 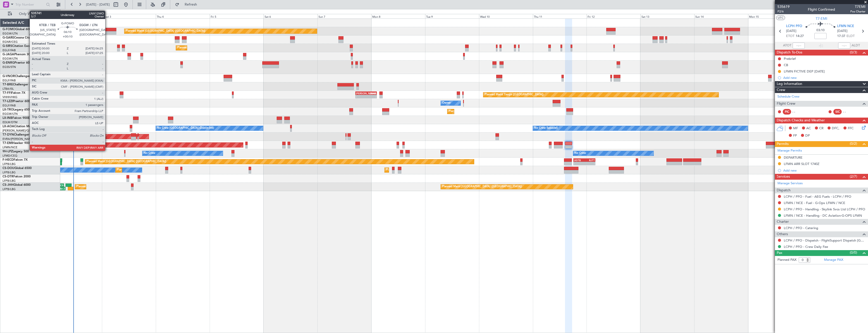 What do you see at coordinates (9, 55) in the screenshot?
I see `span: G-JAGA` at bounding box center [9, 55].